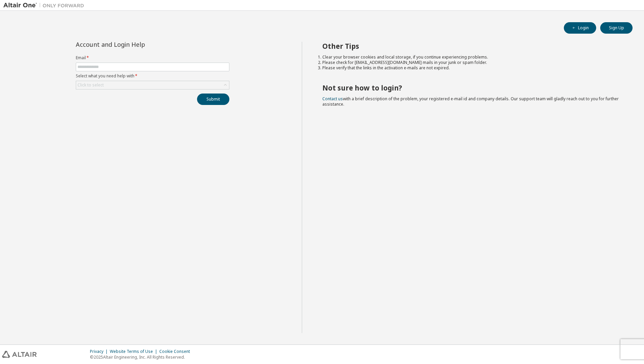 This screenshot has width=644, height=364. Describe the element at coordinates (100, 352) in the screenshot. I see `div: Privacy` at that location.